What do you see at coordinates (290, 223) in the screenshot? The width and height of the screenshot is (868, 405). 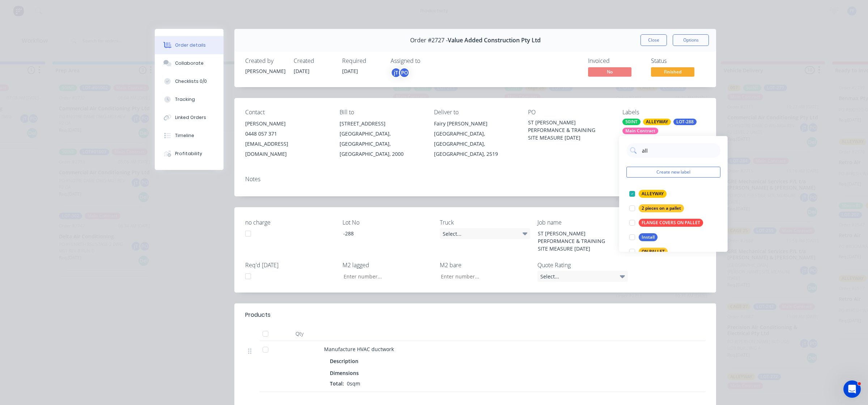 I see `label: no charge` at bounding box center [290, 223].